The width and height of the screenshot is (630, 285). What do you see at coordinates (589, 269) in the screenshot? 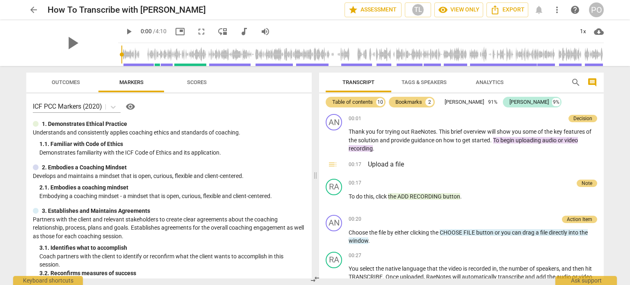
I see `span: hit` at bounding box center [589, 269].